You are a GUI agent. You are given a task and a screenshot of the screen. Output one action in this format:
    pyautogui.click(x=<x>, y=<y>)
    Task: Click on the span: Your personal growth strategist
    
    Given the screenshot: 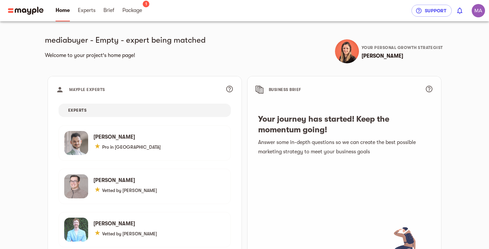 What is the action you would take?
    pyautogui.click(x=403, y=48)
    